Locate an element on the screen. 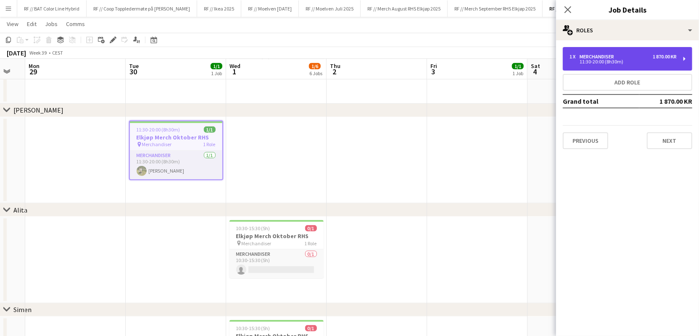  span: Tue is located at coordinates (134, 66).